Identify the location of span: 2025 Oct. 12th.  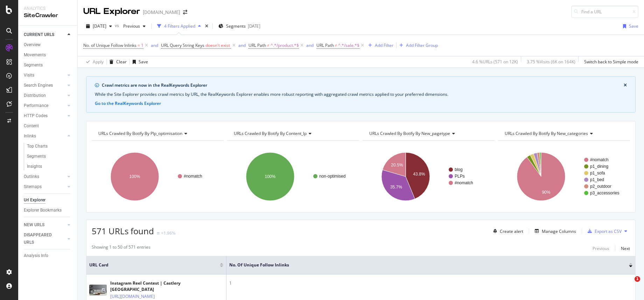
(100, 26).